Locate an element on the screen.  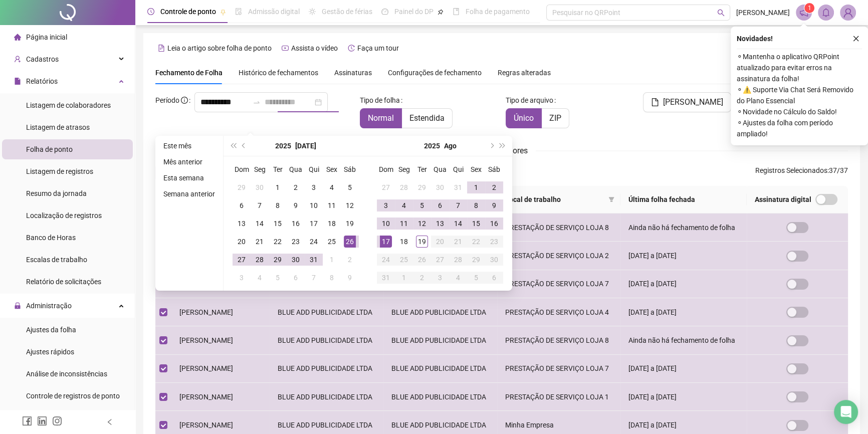
button: super-next-year is located at coordinates (503, 146).